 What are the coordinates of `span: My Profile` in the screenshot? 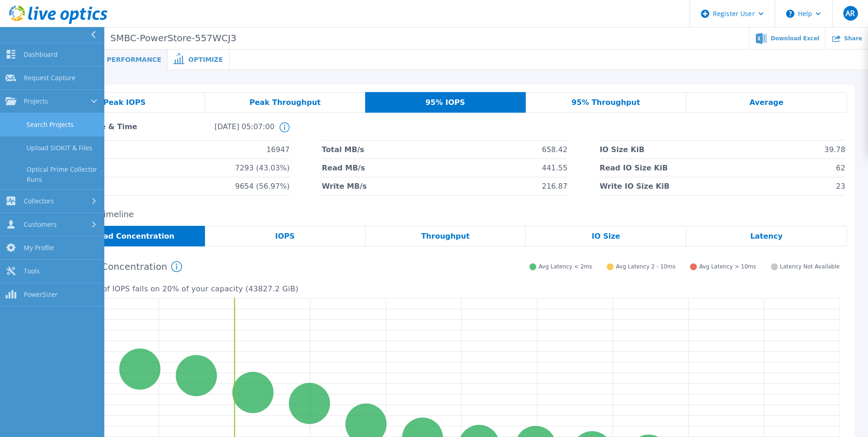 It's located at (39, 248).